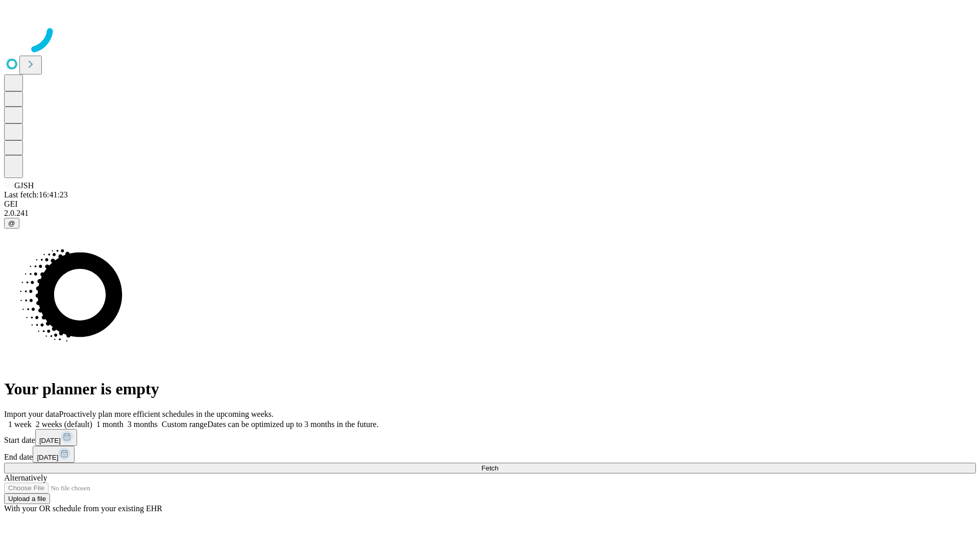 This screenshot has height=551, width=980. I want to click on span: 2 weeks (default), so click(64, 423).